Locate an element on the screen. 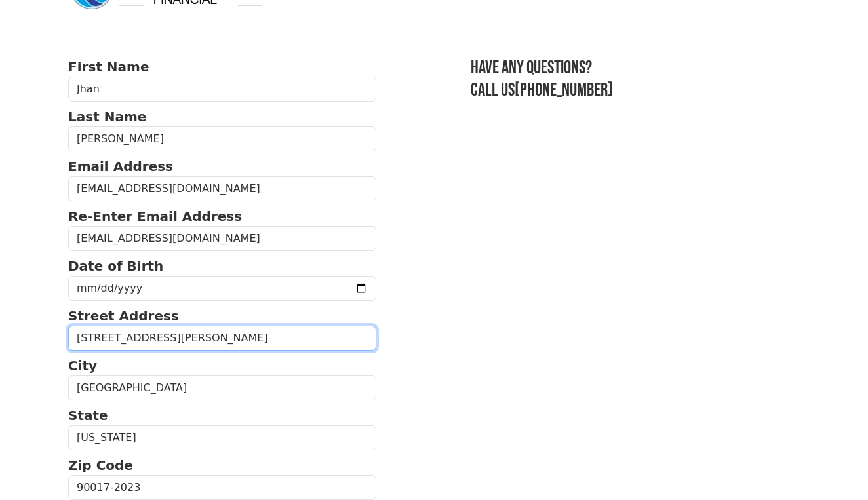 The image size is (868, 500). strong: Date of Birth is located at coordinates (115, 266).